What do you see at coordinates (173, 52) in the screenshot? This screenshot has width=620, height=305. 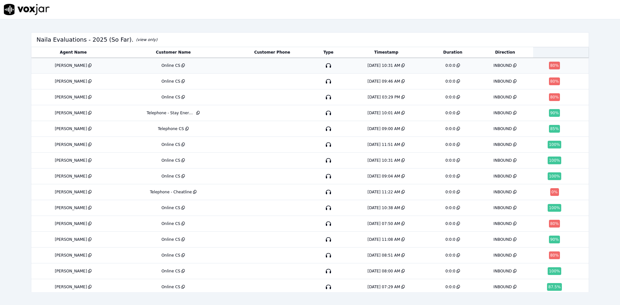 I see `button: Customer Name` at bounding box center [173, 52].